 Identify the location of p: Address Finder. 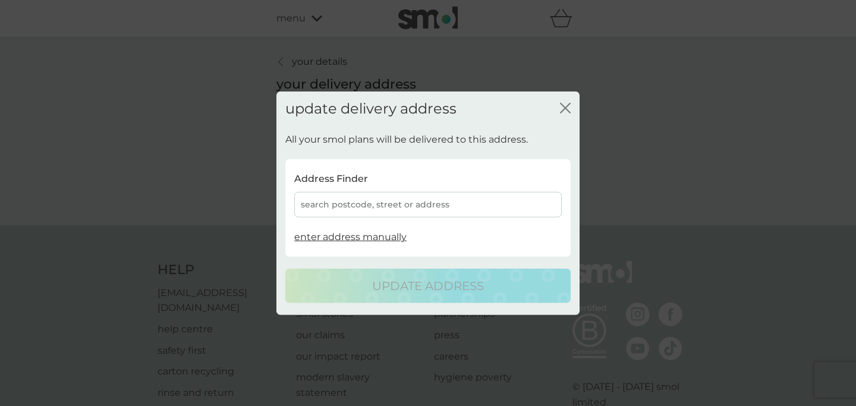
(331, 179).